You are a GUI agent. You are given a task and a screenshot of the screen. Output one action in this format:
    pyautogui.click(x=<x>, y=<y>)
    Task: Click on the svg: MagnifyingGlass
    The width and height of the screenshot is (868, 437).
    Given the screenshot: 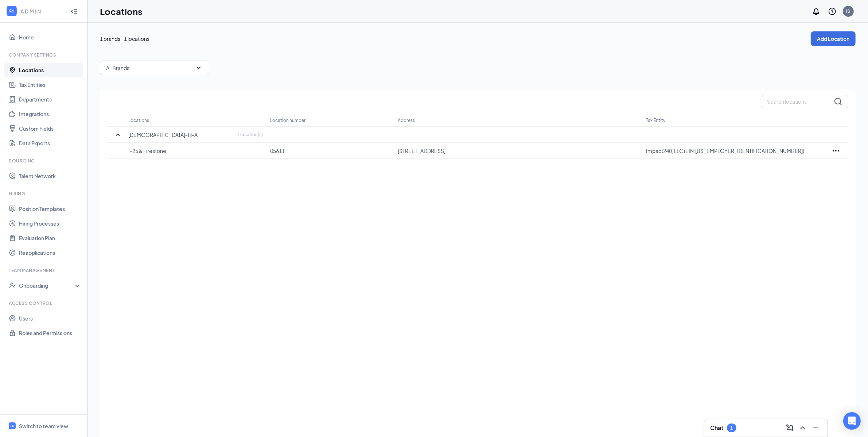 What is the action you would take?
    pyautogui.click(x=838, y=101)
    